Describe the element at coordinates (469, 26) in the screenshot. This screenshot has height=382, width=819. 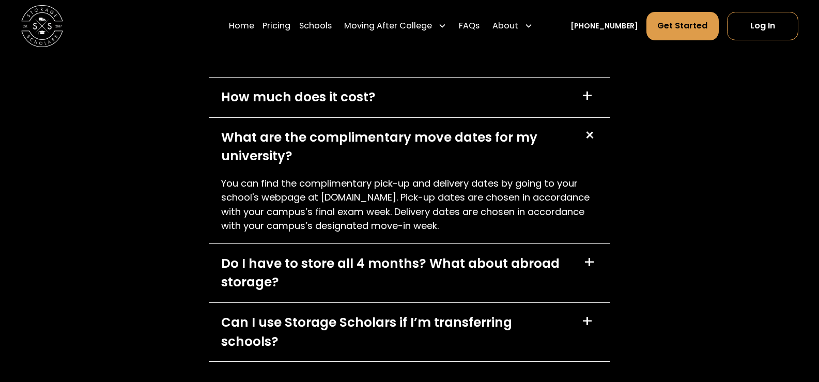
I see `a: FAQs` at that location.